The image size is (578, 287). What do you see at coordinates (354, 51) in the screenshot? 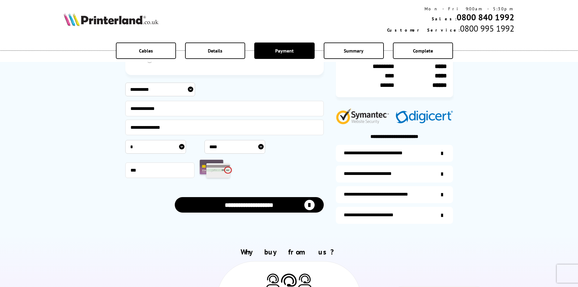
I see `span: Summary` at bounding box center [354, 51].